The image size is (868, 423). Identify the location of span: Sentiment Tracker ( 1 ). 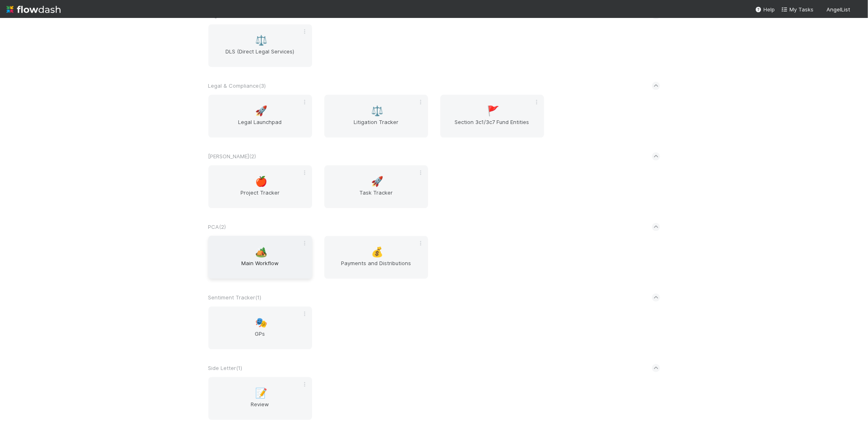
(235, 297).